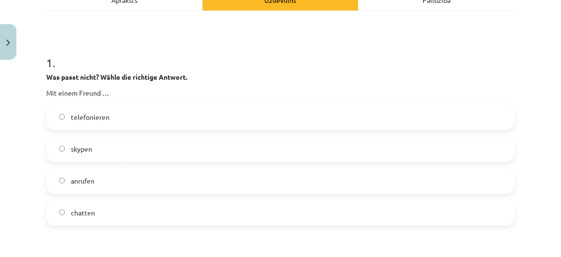  Describe the element at coordinates (62, 149) in the screenshot. I see `input: skypen` at that location.